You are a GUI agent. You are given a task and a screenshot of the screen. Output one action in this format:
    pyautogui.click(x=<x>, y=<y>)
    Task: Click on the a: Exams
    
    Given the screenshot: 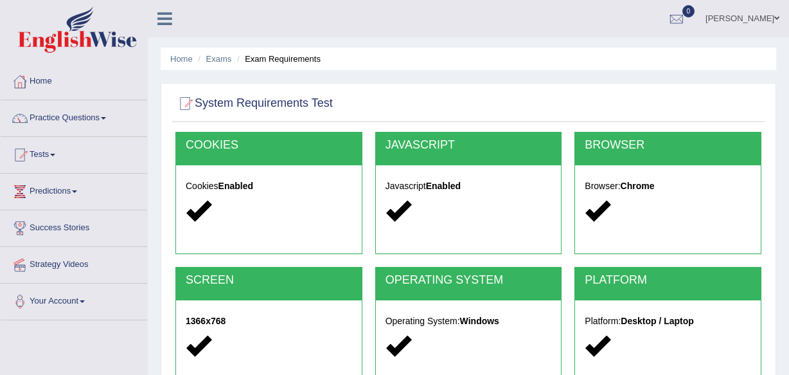 What is the action you would take?
    pyautogui.click(x=219, y=58)
    